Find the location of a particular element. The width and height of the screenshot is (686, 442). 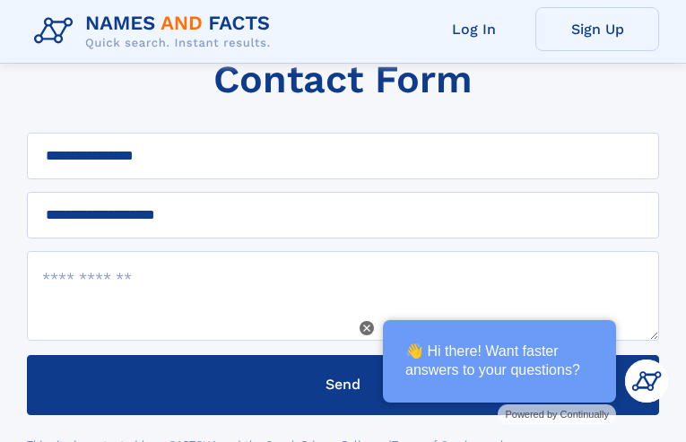

button: Send is located at coordinates (342, 385).